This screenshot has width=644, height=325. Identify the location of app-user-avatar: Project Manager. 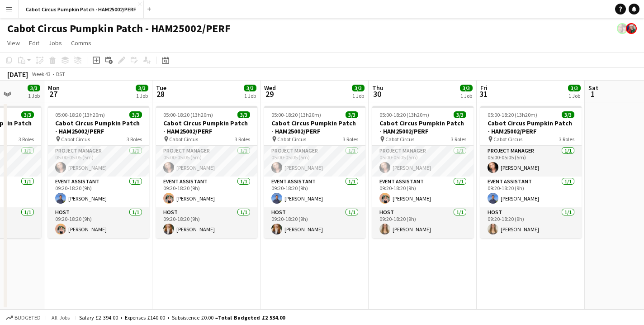
(631, 28).